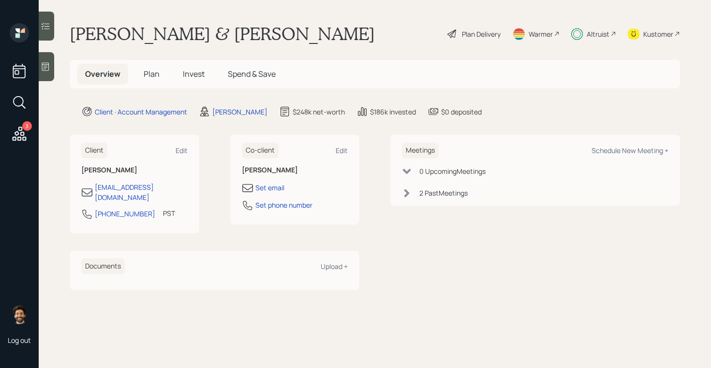 This screenshot has height=368, width=711. What do you see at coordinates (319, 112) in the screenshot?
I see `div: $248k net-worth` at bounding box center [319, 112].